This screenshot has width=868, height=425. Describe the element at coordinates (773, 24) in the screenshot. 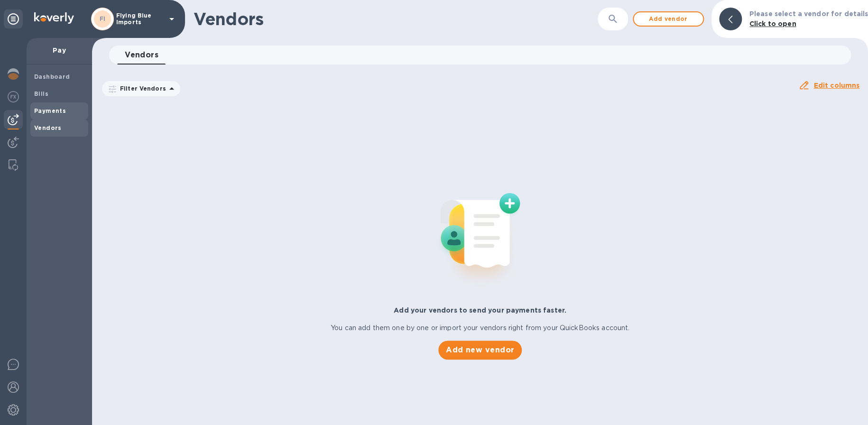

I see `b: Click to open` at that location.